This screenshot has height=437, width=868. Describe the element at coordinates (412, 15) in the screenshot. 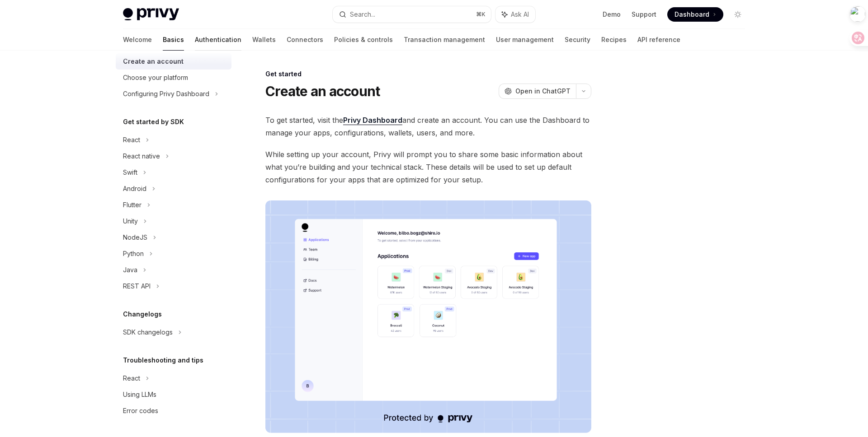

I see `button: Search...⌘K` at that location.